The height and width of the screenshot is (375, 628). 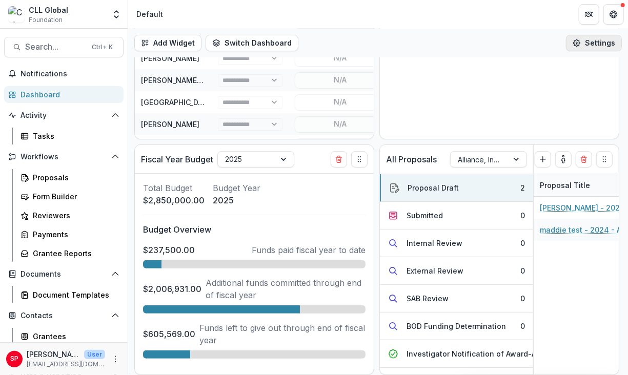 I want to click on span: Activity, so click(x=64, y=115).